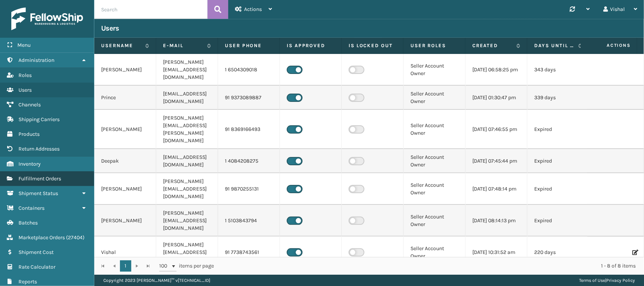 The image size is (644, 286). What do you see at coordinates (187, 266) in the screenshot?
I see `span: items per page` at bounding box center [187, 266].